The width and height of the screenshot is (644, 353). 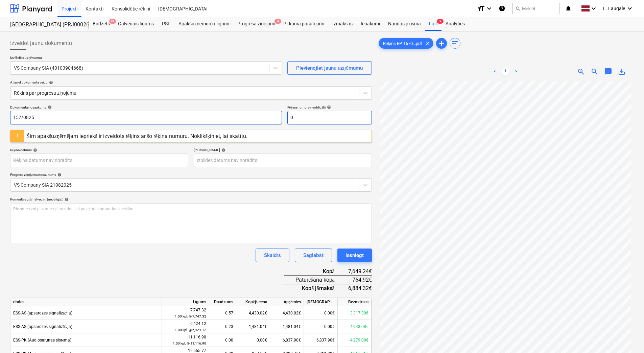 I want to click on div: Saglabāt, so click(x=313, y=255).